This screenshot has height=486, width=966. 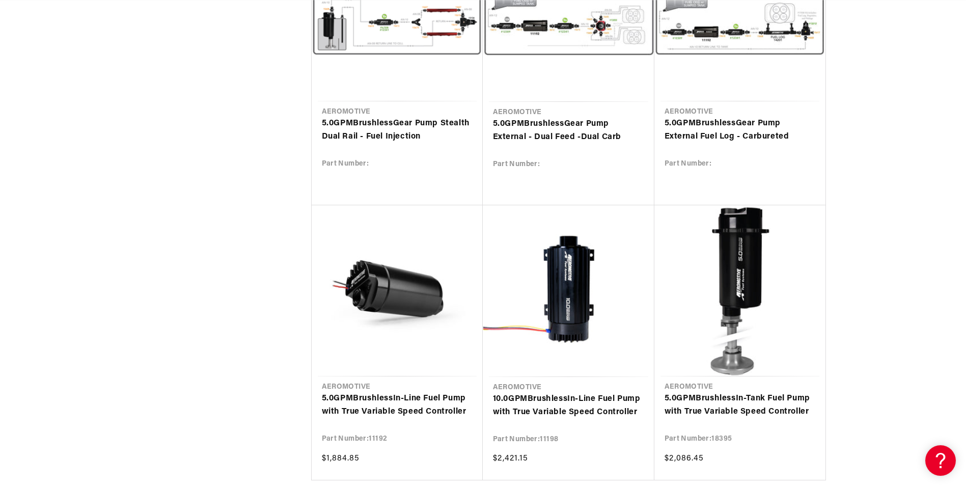 I want to click on a: 5.0GPMBrushlessIn-Line Fuel Pump with True Variable Speed Controller, so click(x=397, y=405).